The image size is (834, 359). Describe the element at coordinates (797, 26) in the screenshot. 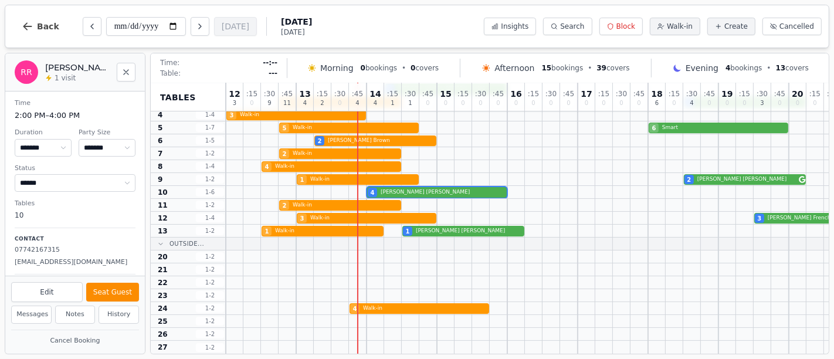

I see `span: Cancelled` at that location.